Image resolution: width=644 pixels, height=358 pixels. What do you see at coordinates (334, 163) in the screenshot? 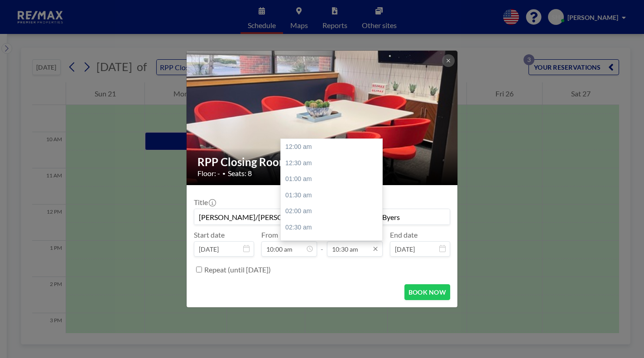
I see `div: 12:30 am` at bounding box center [334, 163].